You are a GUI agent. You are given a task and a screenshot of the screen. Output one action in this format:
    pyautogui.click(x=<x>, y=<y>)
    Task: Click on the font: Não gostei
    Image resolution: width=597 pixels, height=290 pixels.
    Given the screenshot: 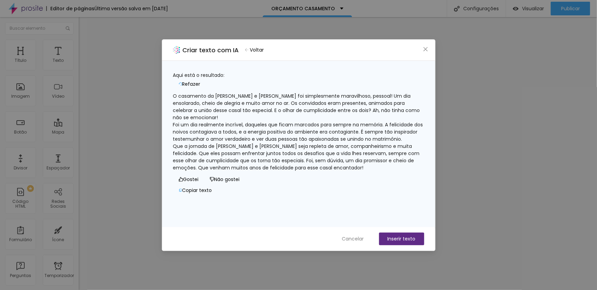 What is the action you would take?
    pyautogui.click(x=227, y=180)
    